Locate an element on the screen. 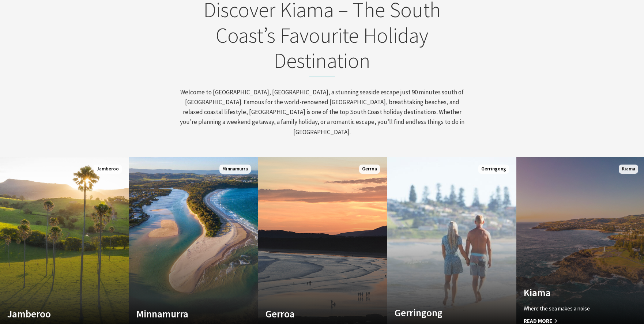 This screenshot has width=644, height=324. span: Gerringong is located at coordinates (494, 169).